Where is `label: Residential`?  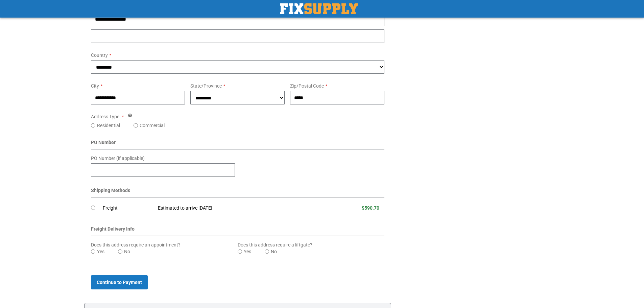
label: Residential is located at coordinates (109, 125).